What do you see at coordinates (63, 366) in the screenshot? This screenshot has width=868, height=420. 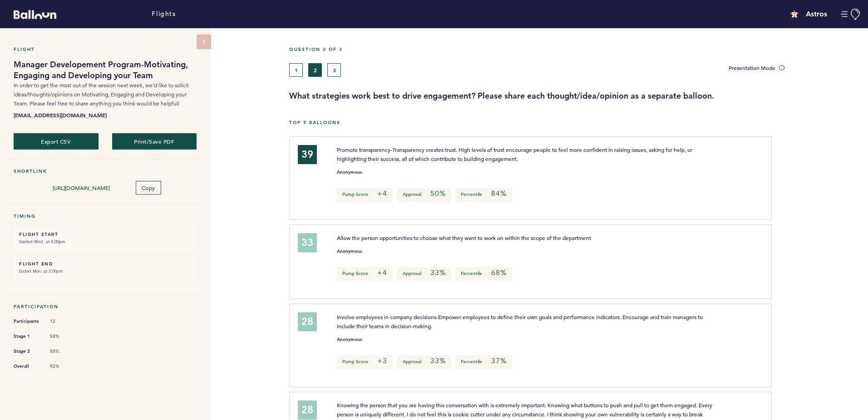 I see `span: 92%` at bounding box center [63, 366].